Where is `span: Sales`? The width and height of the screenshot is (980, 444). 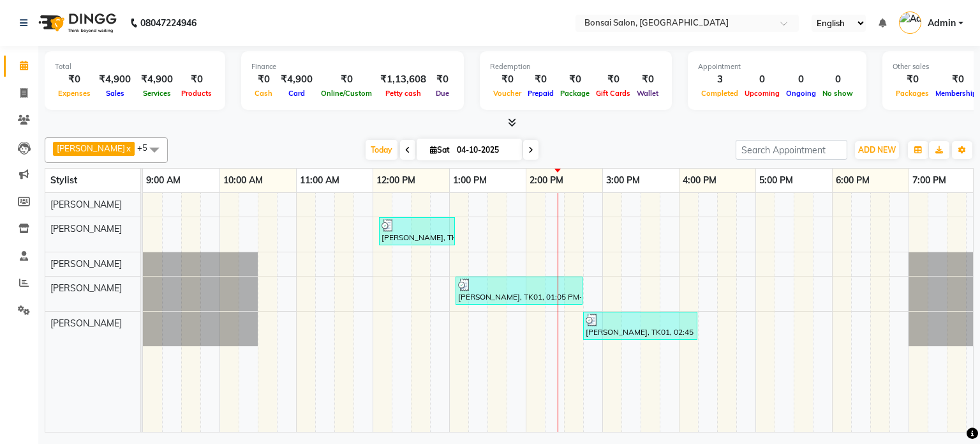
span: Sales is located at coordinates (115, 93).